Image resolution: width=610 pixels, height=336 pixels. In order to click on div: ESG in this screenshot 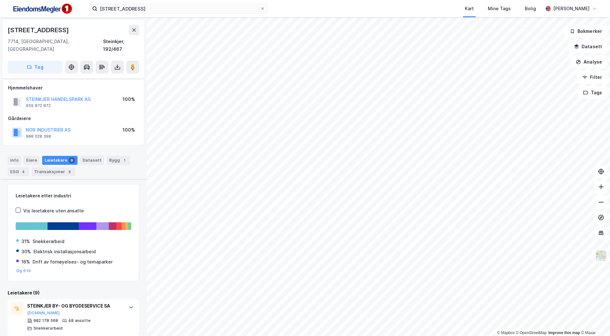, I will do `click(18, 172)`.